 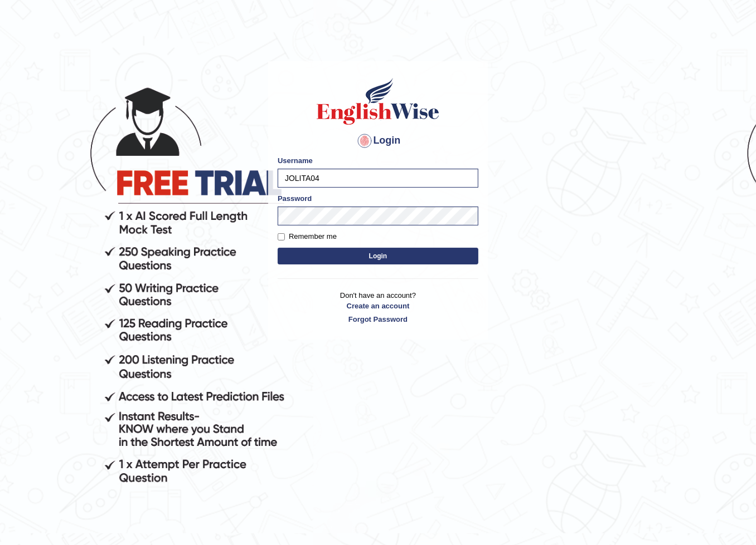 What do you see at coordinates (378, 141) in the screenshot?
I see `h4: Login` at bounding box center [378, 141].